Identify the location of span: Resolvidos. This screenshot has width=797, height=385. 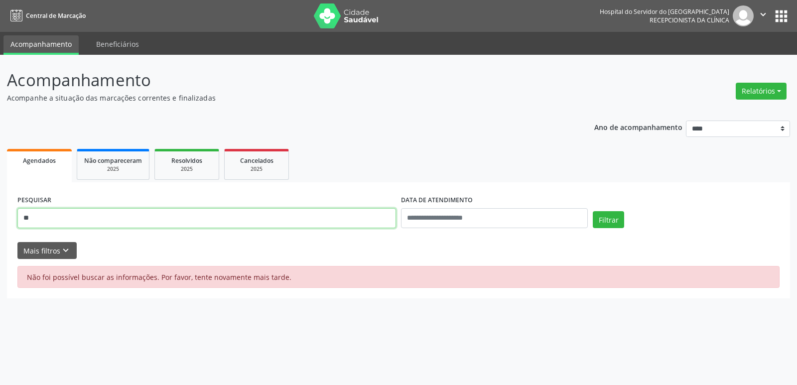
(187, 160).